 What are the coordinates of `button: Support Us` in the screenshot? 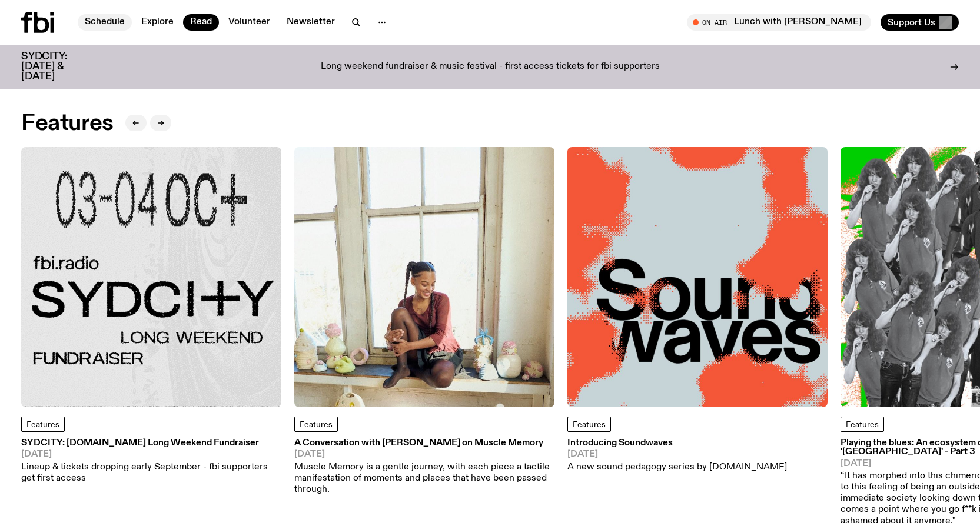 It's located at (919, 22).